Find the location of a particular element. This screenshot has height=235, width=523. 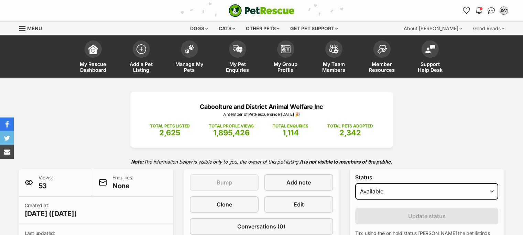

img: notifications-46538b983faf8c2785f20acdc204bb7945ddae34d4c08c2a6579f10ce5e182be.svg is located at coordinates (478, 11).